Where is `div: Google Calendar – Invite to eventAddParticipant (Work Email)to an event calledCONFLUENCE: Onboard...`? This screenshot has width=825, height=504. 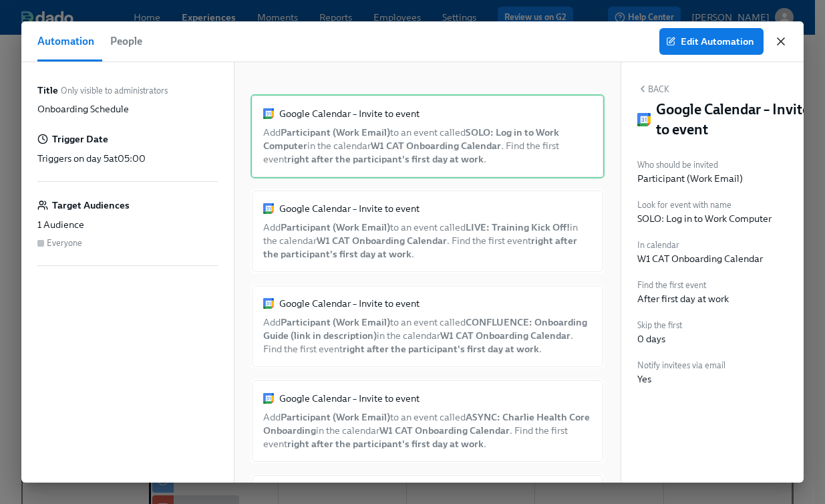 div: Google Calendar – Invite to eventAddParticipant (Work Email)to an event calledCONFLUENCE: Onboard... is located at coordinates (428, 326).